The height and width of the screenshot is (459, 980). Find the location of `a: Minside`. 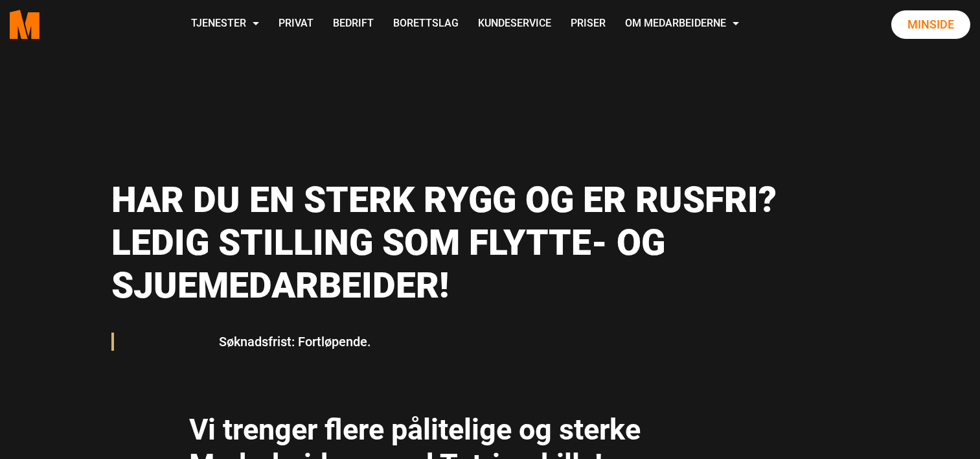

a: Minside is located at coordinates (931, 24).